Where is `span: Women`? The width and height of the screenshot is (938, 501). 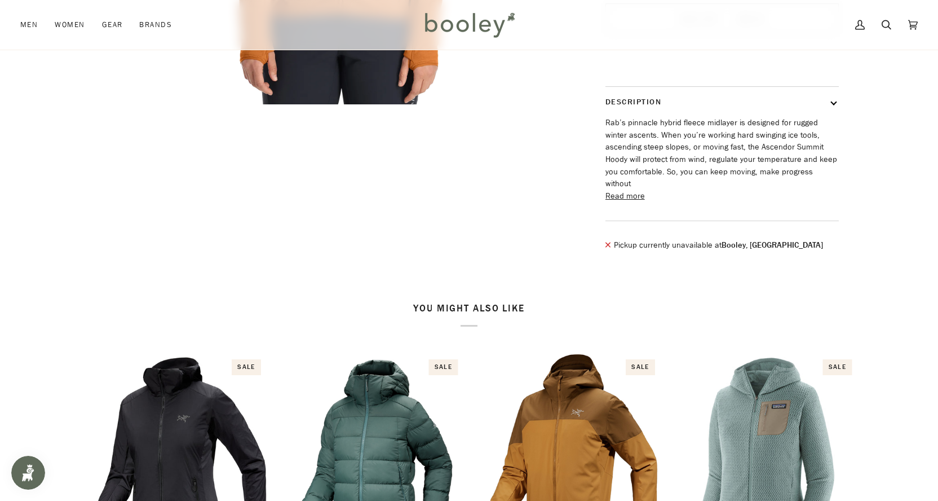 span: Women is located at coordinates (69, 25).